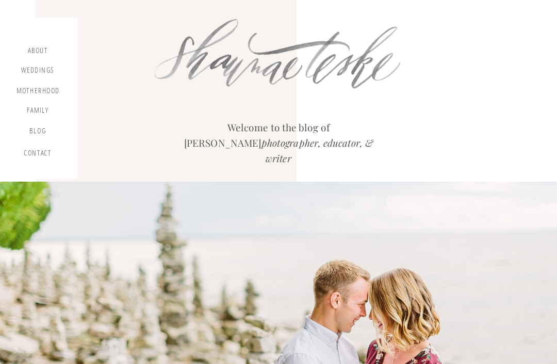 This screenshot has width=557, height=364. What do you see at coordinates (38, 111) in the screenshot?
I see `div: Family` at bounding box center [38, 111].